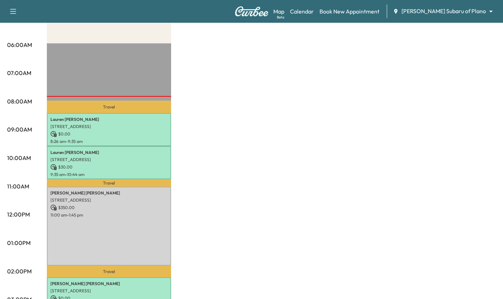 The height and width of the screenshot is (299, 503). What do you see at coordinates (109, 134) in the screenshot?
I see `p: $ 0.00` at bounding box center [109, 134].